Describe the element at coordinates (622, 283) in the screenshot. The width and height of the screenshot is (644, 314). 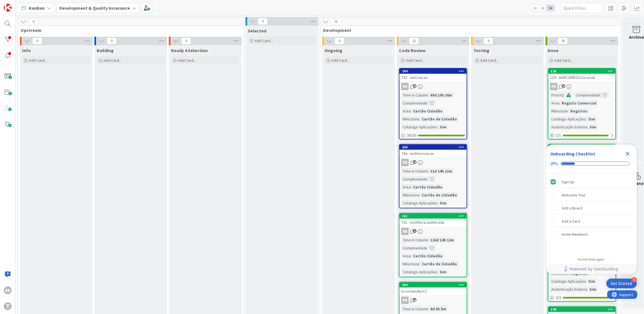
I see `div: Get Started` at that location.